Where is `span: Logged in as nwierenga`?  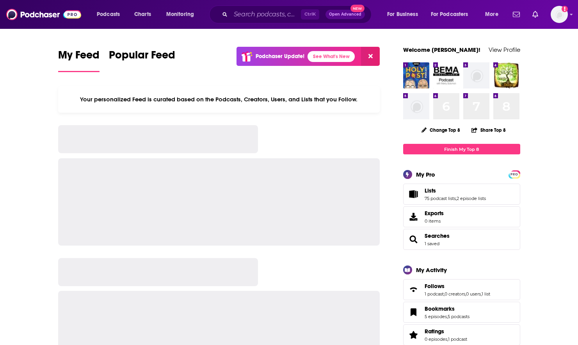
span: Logged in as nwierenga is located at coordinates (559, 14).